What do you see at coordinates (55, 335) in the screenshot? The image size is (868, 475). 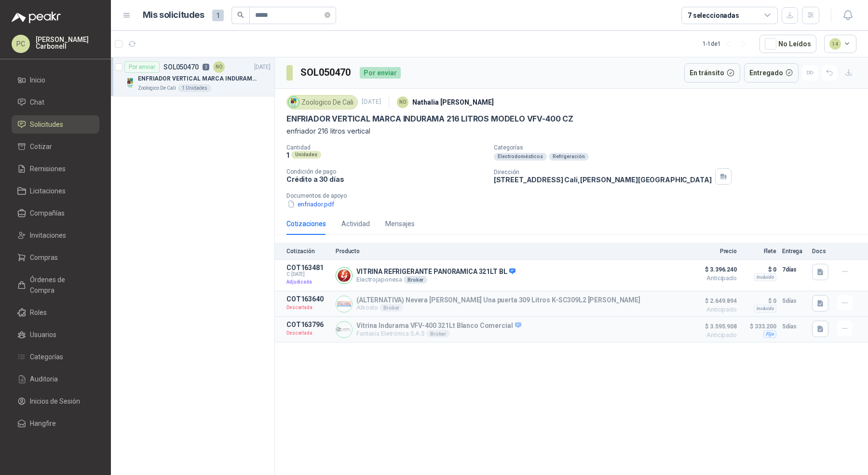 I see `a: Usuarios` at bounding box center [55, 335].